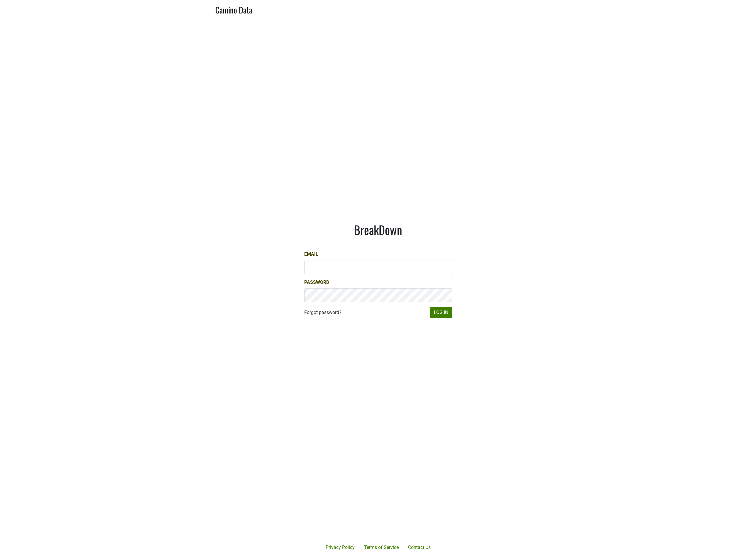 Image resolution: width=756 pixels, height=558 pixels. Describe the element at coordinates (441, 313) in the screenshot. I see `button: Log In` at that location.